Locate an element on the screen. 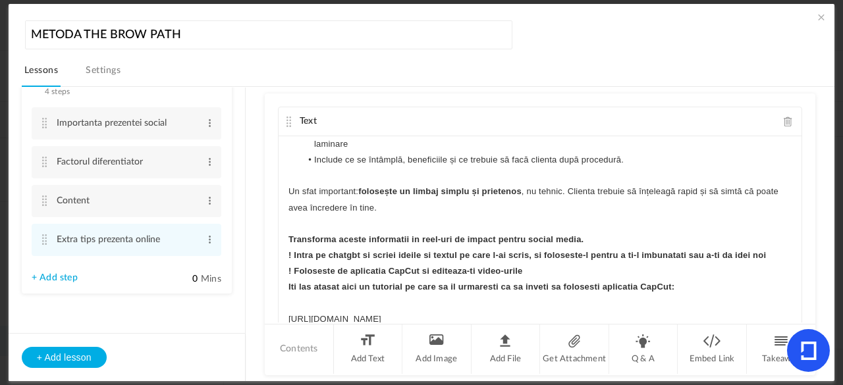 The image size is (843, 385). strong: Transforma aceste informatii in reel-uri de impact pentru social media. is located at coordinates (436, 239).